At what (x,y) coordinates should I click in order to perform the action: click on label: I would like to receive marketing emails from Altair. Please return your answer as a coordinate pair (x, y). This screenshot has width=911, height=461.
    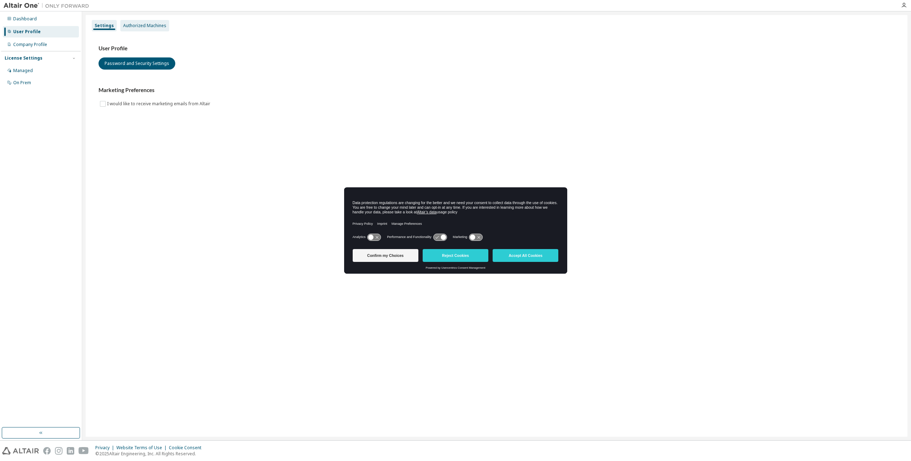
    Looking at the image, I should click on (159, 104).